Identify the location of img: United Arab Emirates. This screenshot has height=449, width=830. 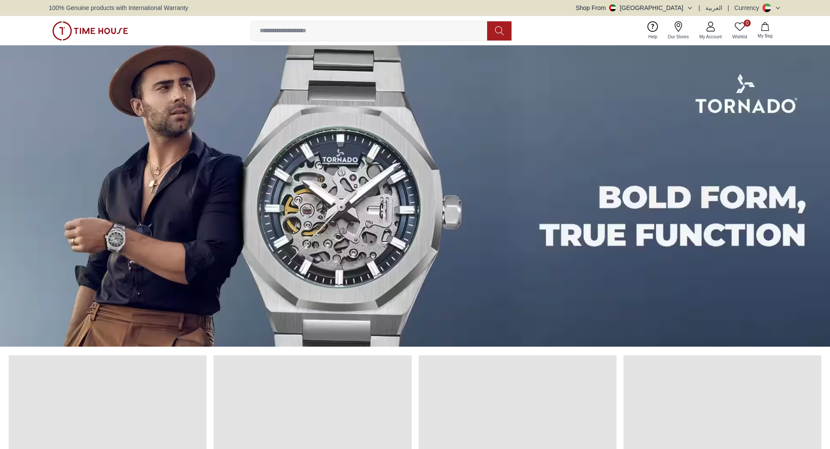
(612, 8).